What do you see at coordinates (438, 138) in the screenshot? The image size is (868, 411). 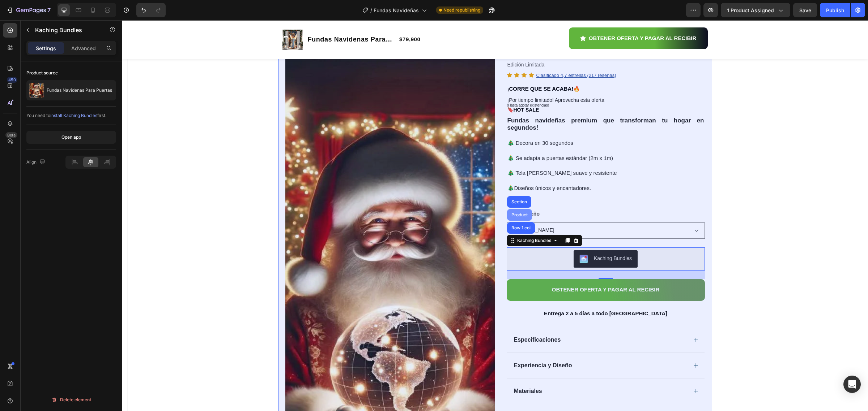 I see `span: 🎄 Se adapta a puertas estándar (2m x 1m)` at bounding box center [438, 138].